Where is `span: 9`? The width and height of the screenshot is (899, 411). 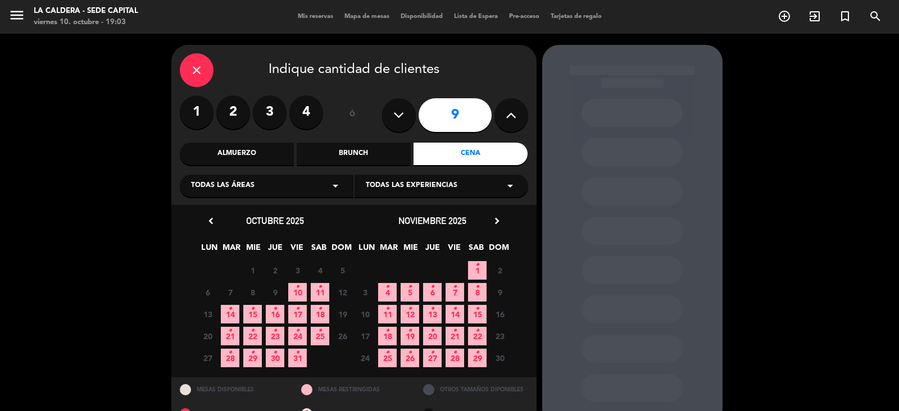 span: 9 is located at coordinates (500, 292).